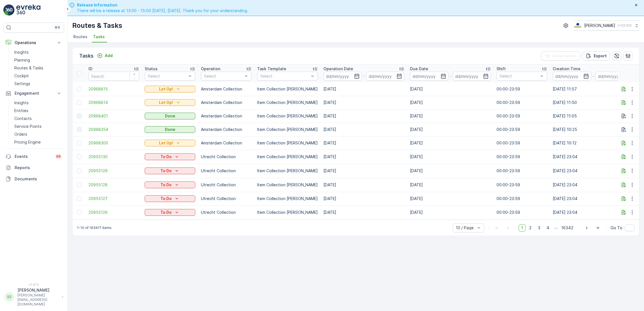 The width and height of the screenshot is (644, 311). I want to click on div: SS, so click(9, 297).